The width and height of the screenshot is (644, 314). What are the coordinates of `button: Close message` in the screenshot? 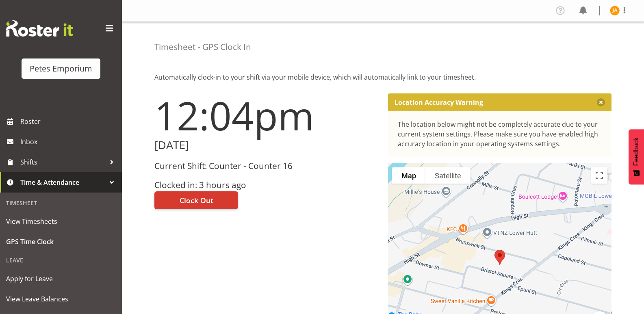 It's located at (601, 102).